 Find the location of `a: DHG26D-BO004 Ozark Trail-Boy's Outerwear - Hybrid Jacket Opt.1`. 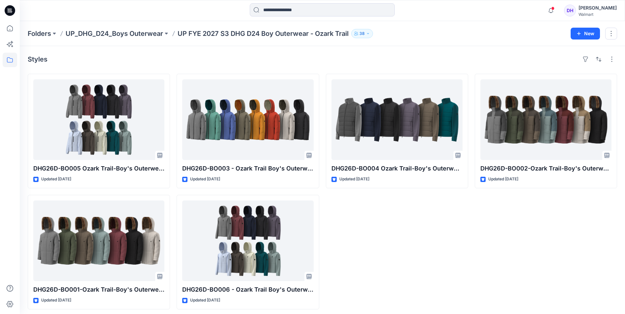

a: DHG26D-BO004 Ozark Trail-Boy's Outerwear - Hybrid Jacket Opt.1 is located at coordinates (397, 120).